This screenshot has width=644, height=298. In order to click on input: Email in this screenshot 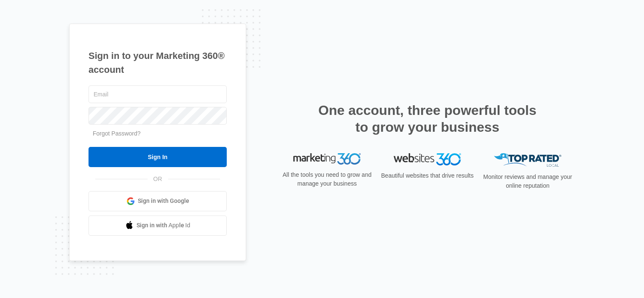, I will do `click(158, 94)`.